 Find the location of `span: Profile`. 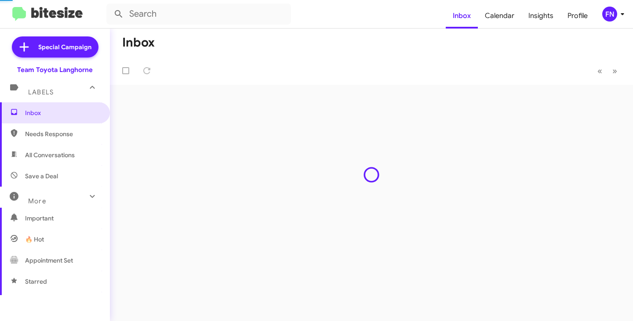

span: Profile is located at coordinates (577, 16).